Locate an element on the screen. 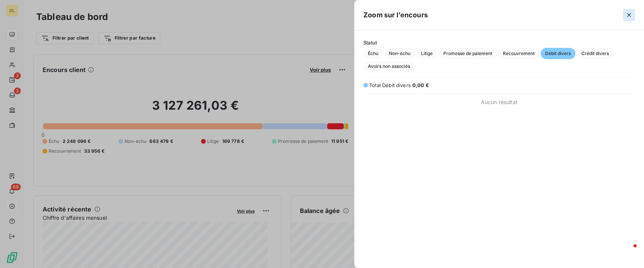 This screenshot has width=644, height=268. button: Litige is located at coordinates (427, 54).